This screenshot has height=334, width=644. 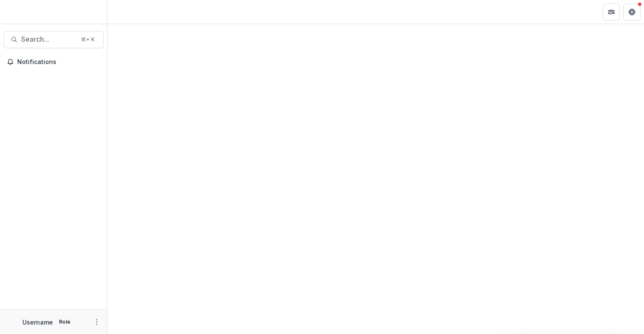 I want to click on span: Notifications, so click(x=59, y=62).